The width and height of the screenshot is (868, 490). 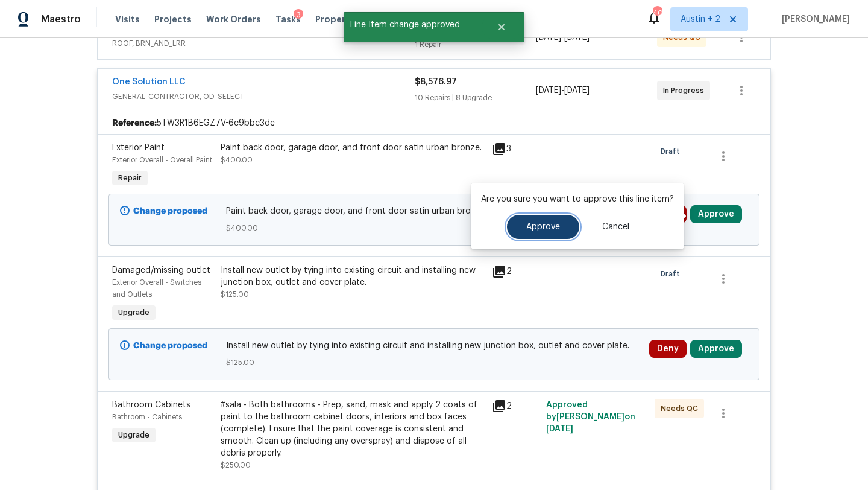 I want to click on span: GENERAL_CONTRACTOR, OD_SELECT, so click(x=264, y=96).